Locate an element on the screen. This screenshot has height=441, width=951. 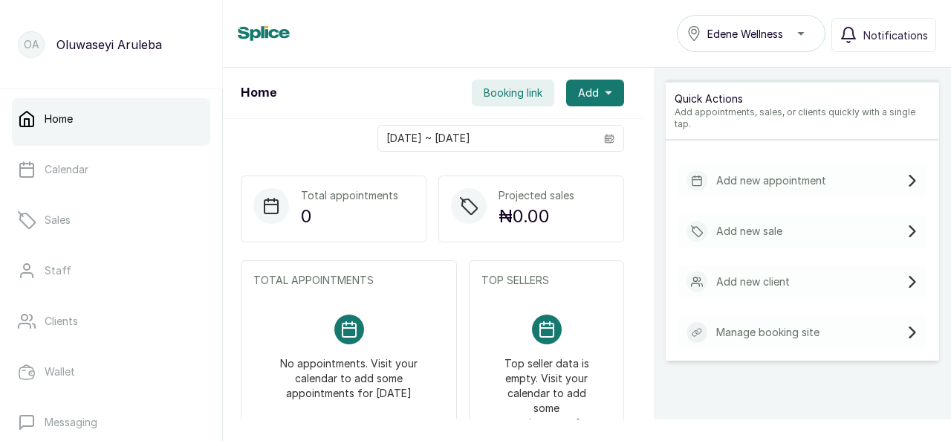
button: Add is located at coordinates (595, 93).